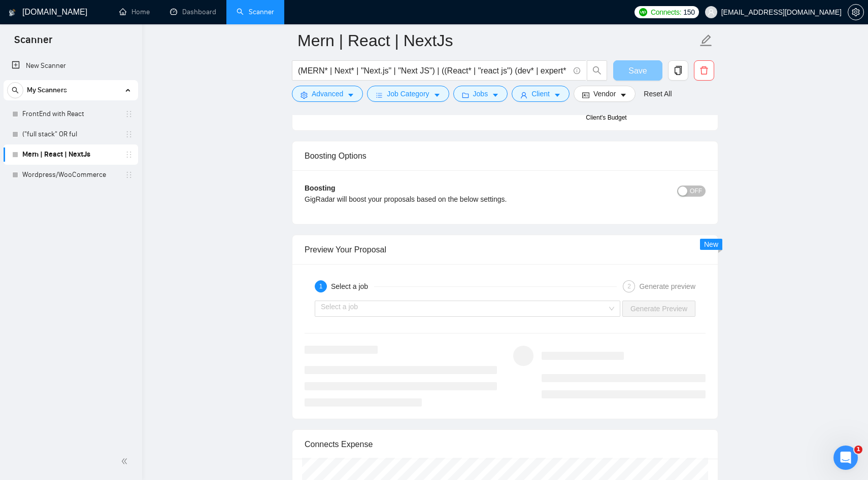  What do you see at coordinates (541, 94) in the screenshot?
I see `button: userClientcaret-down` at bounding box center [541, 94].